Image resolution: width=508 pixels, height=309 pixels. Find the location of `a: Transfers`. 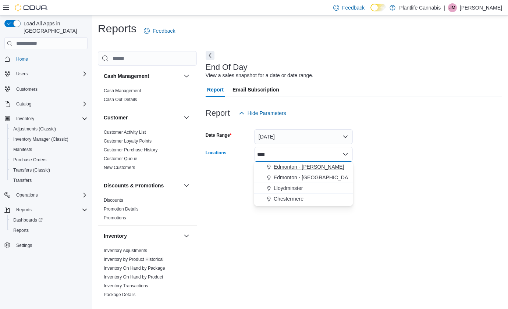

a: Transfers is located at coordinates (22, 181).